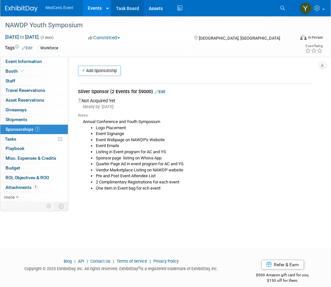 The width and height of the screenshot is (331, 287). Describe the element at coordinates (49, 48) in the screenshot. I see `div: Workforce` at that location.